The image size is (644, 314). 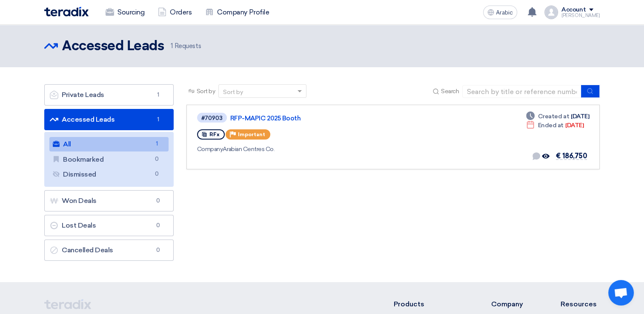 I want to click on li: Company, so click(x=513, y=304).